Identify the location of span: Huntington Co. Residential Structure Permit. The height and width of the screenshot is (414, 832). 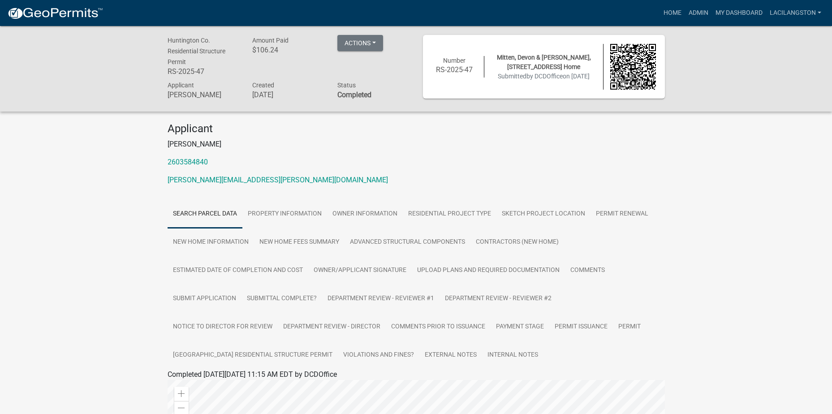
(196, 51).